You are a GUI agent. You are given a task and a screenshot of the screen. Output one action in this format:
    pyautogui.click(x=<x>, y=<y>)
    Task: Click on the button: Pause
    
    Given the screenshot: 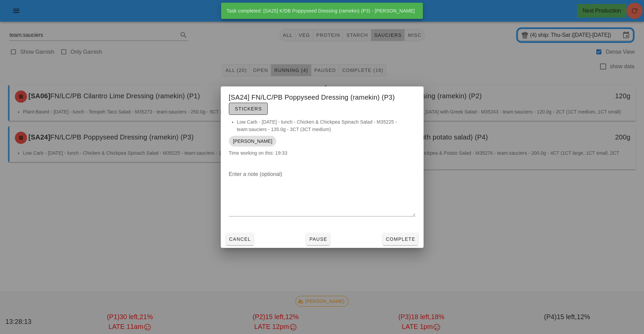 What is the action you would take?
    pyautogui.click(x=318, y=239)
    